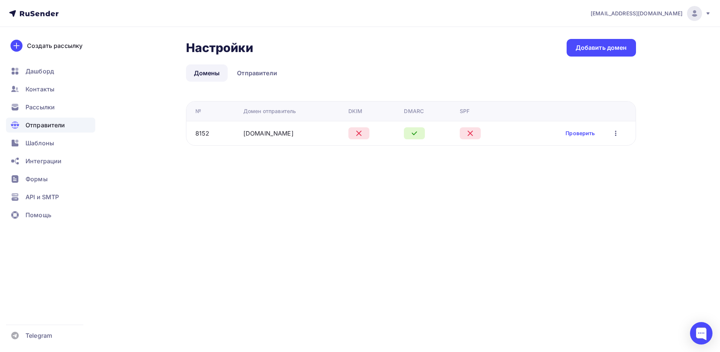 The image size is (720, 352). I want to click on span: Отправители, so click(45, 125).